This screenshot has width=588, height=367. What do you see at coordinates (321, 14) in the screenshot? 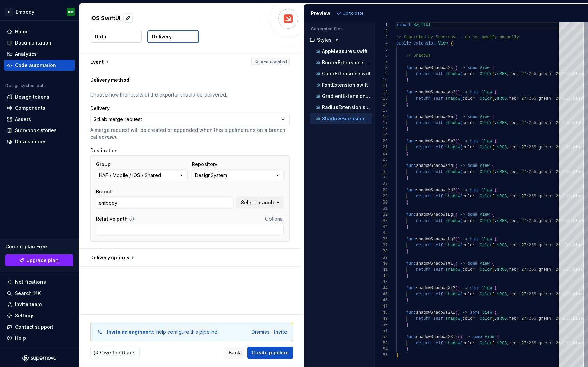
I see `div: Preview` at bounding box center [321, 14].